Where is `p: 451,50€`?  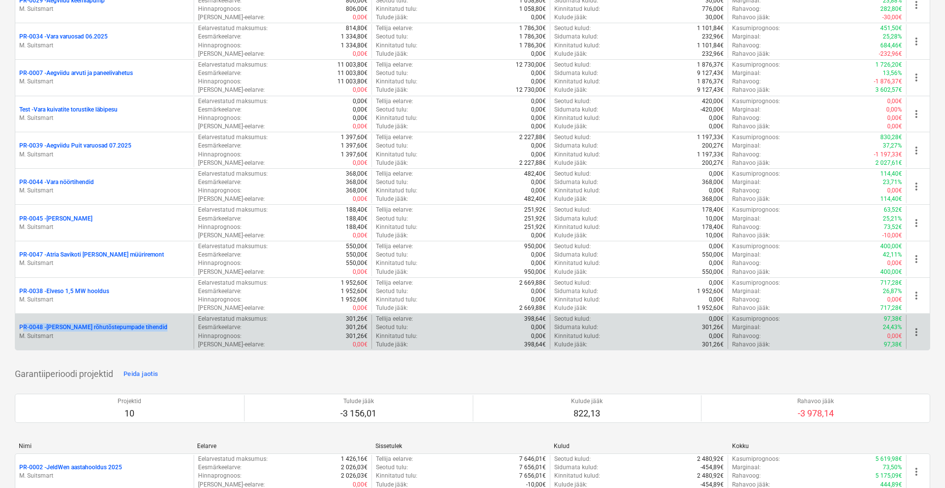
p: 451,50€ is located at coordinates (891, 28).